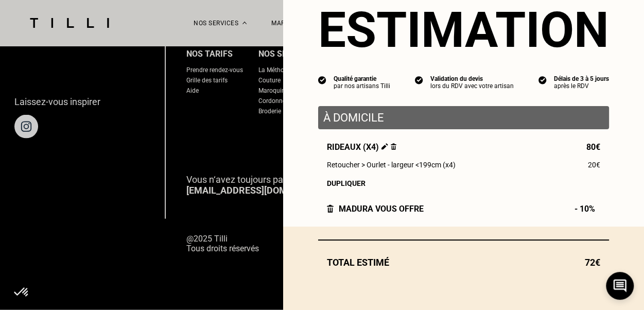 The height and width of the screenshot is (310, 644). Describe the element at coordinates (593, 262) in the screenshot. I see `span: 72€` at that location.